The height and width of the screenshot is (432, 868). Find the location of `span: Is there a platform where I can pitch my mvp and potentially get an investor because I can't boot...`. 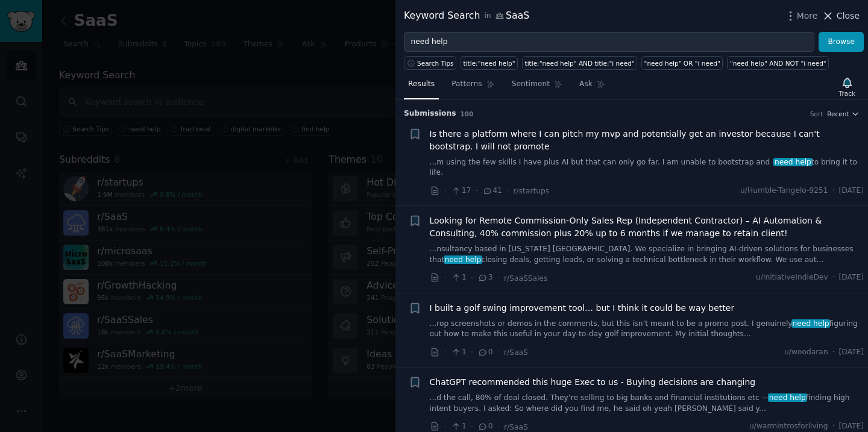

span: Is there a platform where I can pitch my mvp and potentially get an investor because I can't boot... is located at coordinates (647, 140).